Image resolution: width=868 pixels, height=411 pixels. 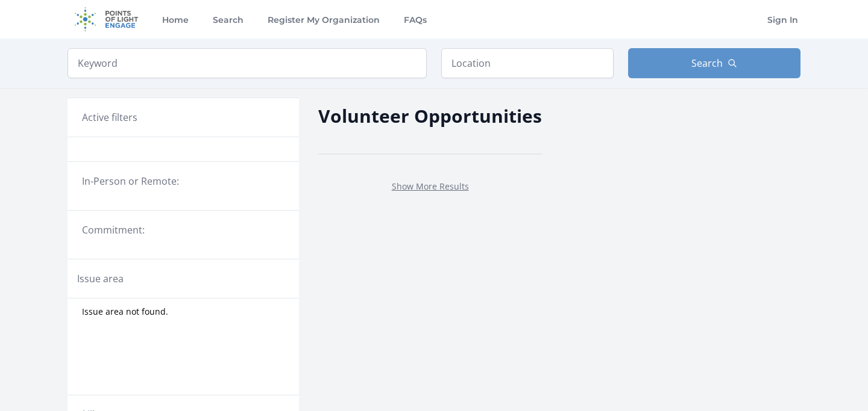 What do you see at coordinates (430, 116) in the screenshot?
I see `h2: Volunteer Opportunities` at bounding box center [430, 116].